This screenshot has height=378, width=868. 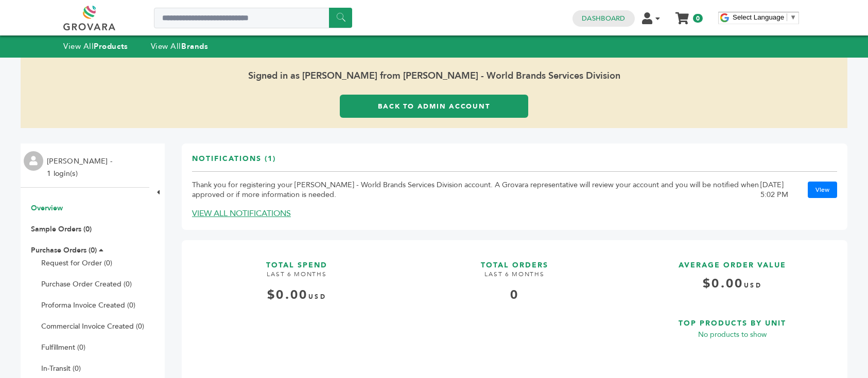 What do you see at coordinates (682, 14) in the screenshot?
I see `a: My Cart` at bounding box center [682, 14].